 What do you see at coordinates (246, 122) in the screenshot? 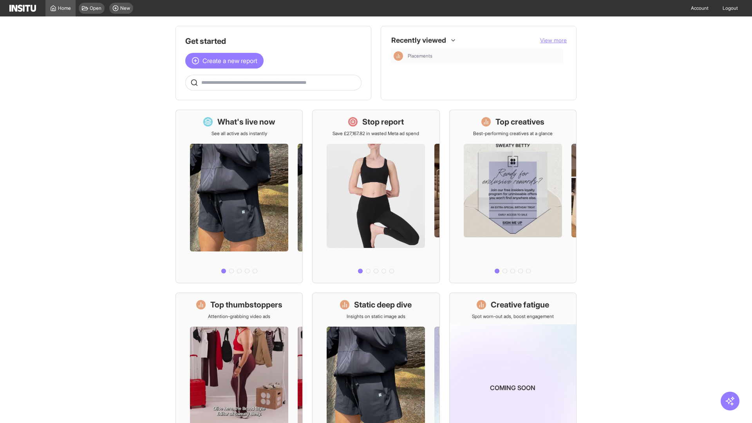
I see `h1: What's live now` at bounding box center [246, 122].